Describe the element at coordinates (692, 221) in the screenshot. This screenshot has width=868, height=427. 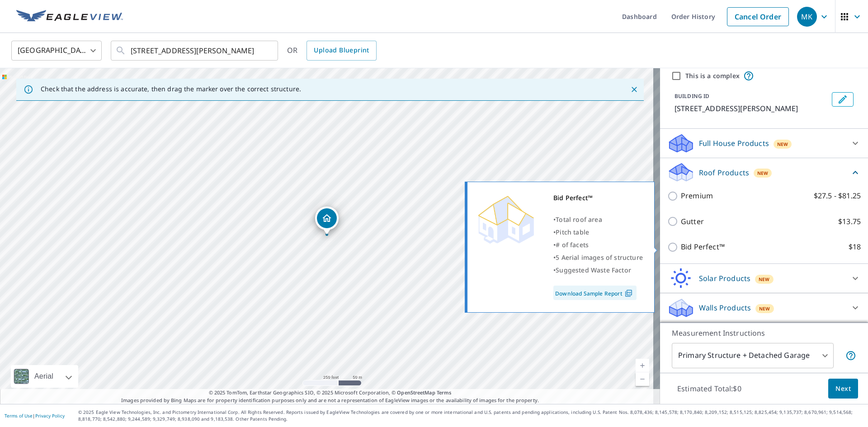
I see `p: Gutter` at that location.